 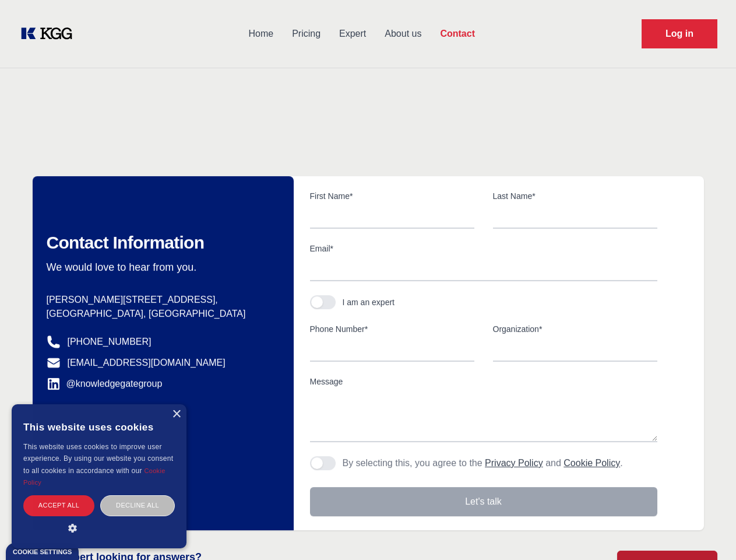 I want to click on label: Organization*, so click(x=575, y=329).